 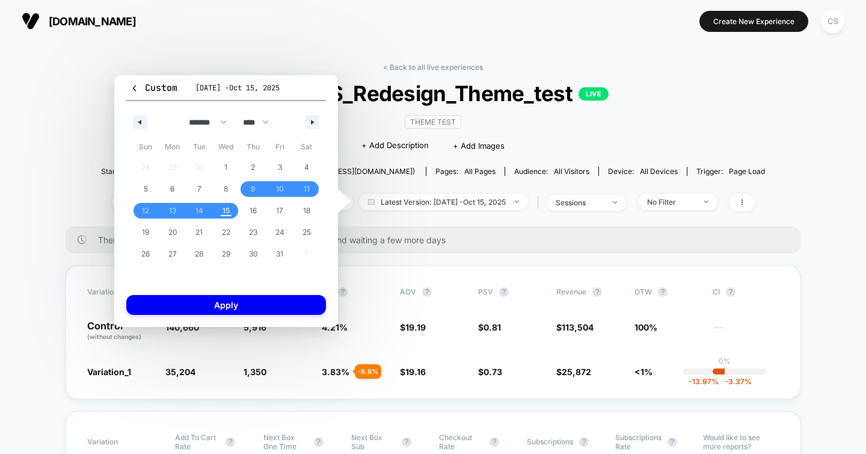 What do you see at coordinates (173, 232) in the screenshot?
I see `span: 20` at bounding box center [173, 232].